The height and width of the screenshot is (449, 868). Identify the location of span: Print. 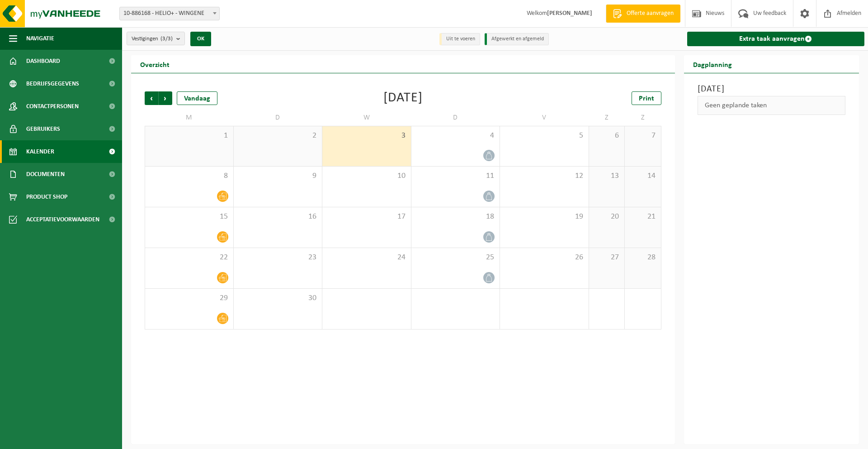
(647, 98).